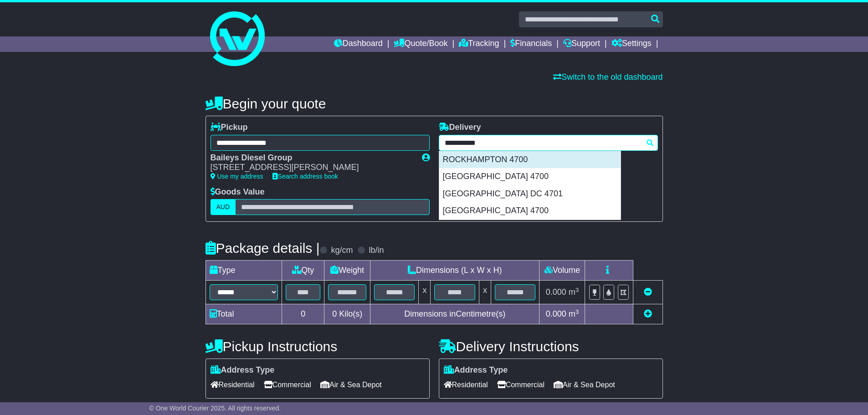 The width and height of the screenshot is (868, 415). What do you see at coordinates (548, 143) in the screenshot?
I see `typeahead: Please provide city` at bounding box center [548, 143].